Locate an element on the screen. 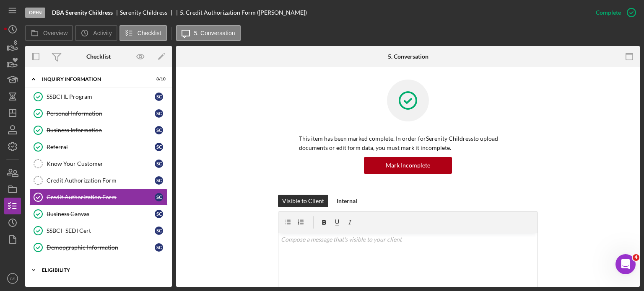 The height and width of the screenshot is (291, 644). a: Demopgraphic InformationSC is located at coordinates (98, 248).